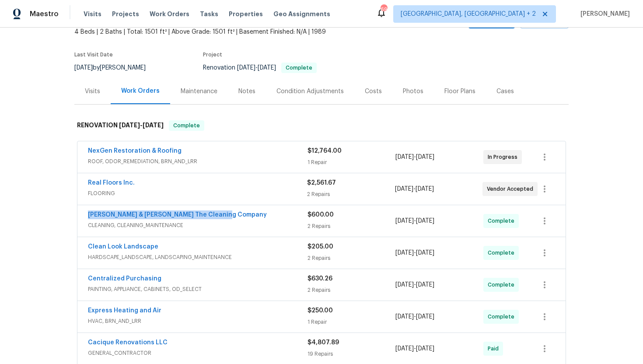 This screenshot has height=364, width=643. Describe the element at coordinates (505, 157) in the screenshot. I see `span: In Progress` at that location.